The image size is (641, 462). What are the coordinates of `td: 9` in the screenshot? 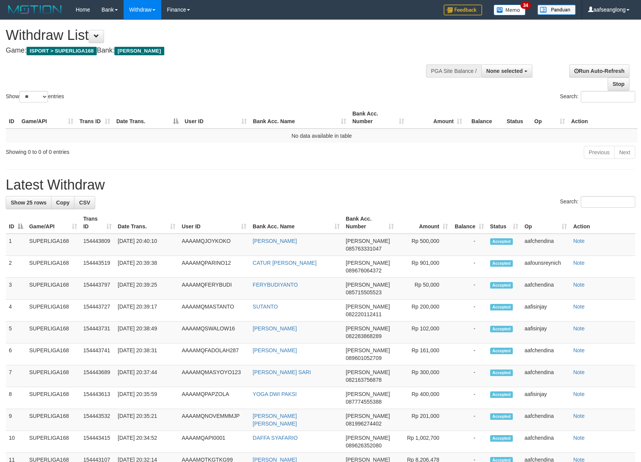 It's located at (16, 420).